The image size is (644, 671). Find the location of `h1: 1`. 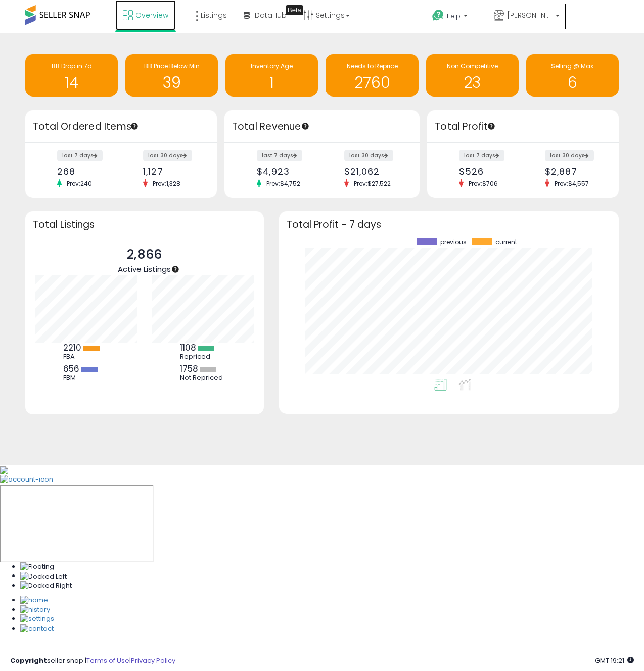

h1: 1 is located at coordinates (271, 83).